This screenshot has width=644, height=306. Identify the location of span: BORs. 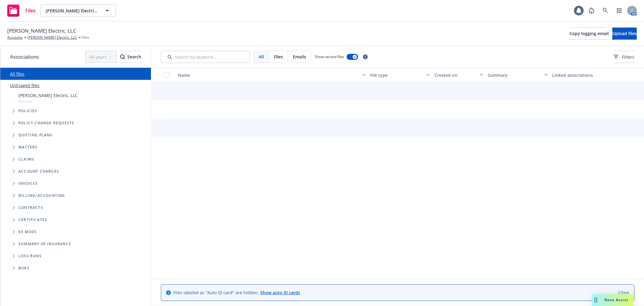
(24, 268).